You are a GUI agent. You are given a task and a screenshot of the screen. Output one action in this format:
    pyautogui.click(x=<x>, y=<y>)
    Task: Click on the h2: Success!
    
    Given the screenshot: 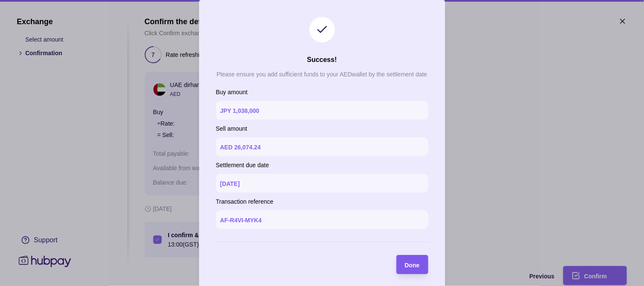 What is the action you would take?
    pyautogui.click(x=322, y=60)
    